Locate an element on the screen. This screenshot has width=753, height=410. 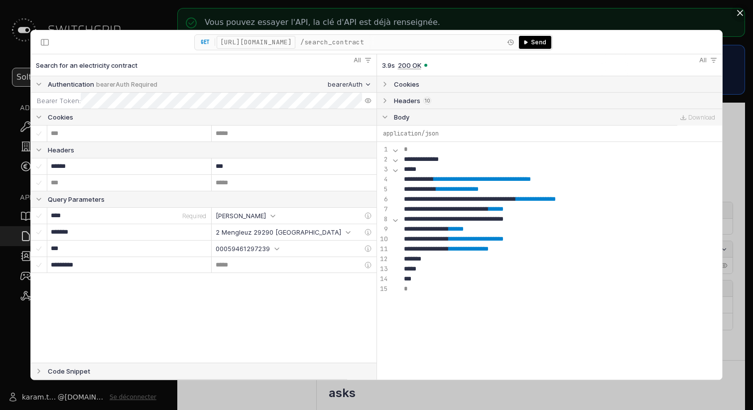
div: 11 is located at coordinates (384, 249).